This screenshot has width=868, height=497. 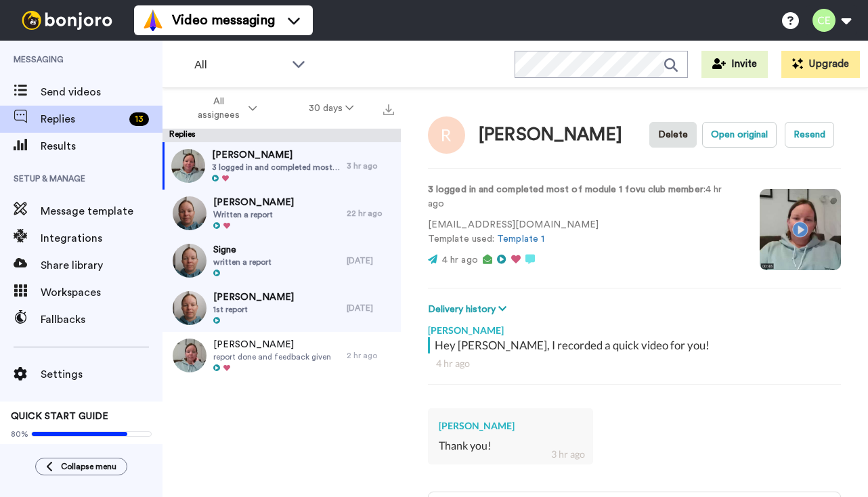 What do you see at coordinates (634, 363) in the screenshot?
I see `div: 4 hr ago` at bounding box center [634, 363].